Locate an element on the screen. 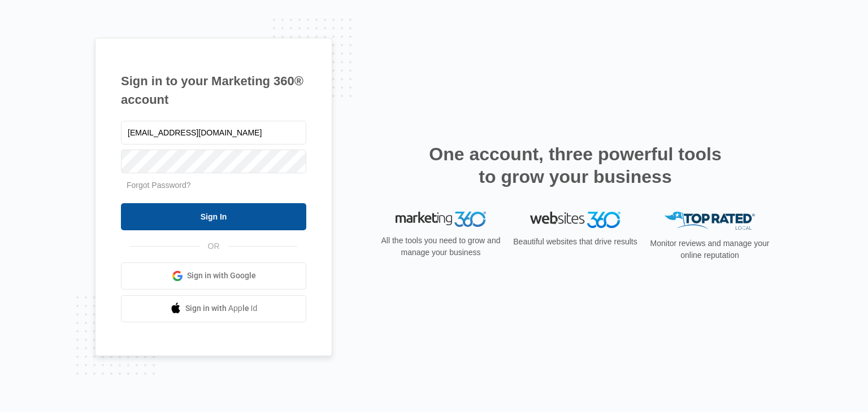 This screenshot has width=868, height=412. img: Websites 360 is located at coordinates (575, 220).